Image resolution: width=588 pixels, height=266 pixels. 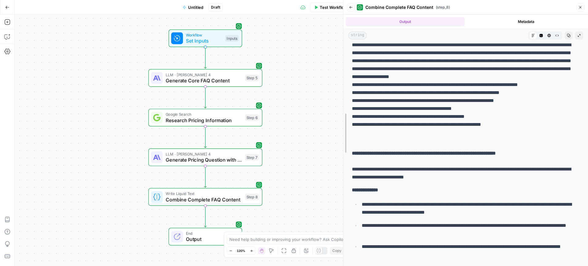 I want to click on div: Google SearchResearch Pricing InformationStep 6, so click(x=205, y=118).